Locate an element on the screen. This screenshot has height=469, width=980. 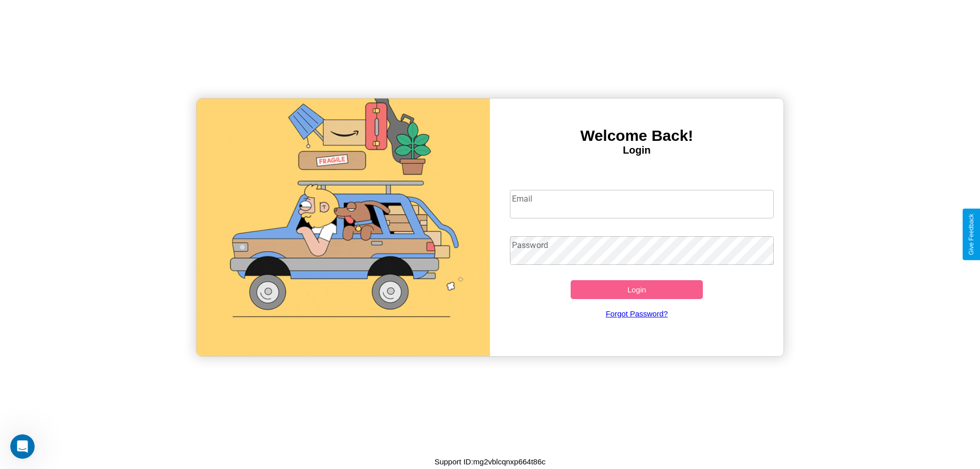
h3: Welcome Back! is located at coordinates (637, 136).